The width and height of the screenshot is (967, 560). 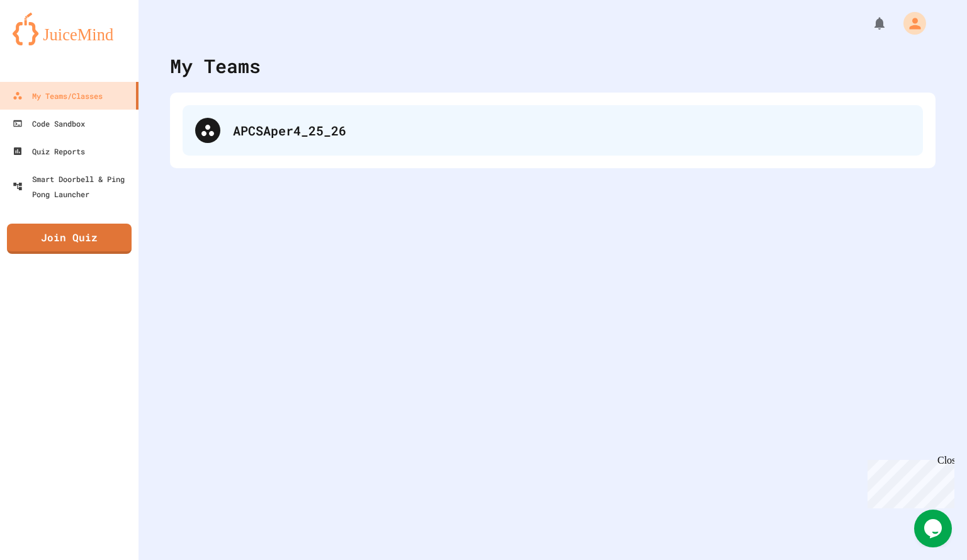 What do you see at coordinates (57, 95) in the screenshot?
I see `div: My Teams/Classes` at bounding box center [57, 95].